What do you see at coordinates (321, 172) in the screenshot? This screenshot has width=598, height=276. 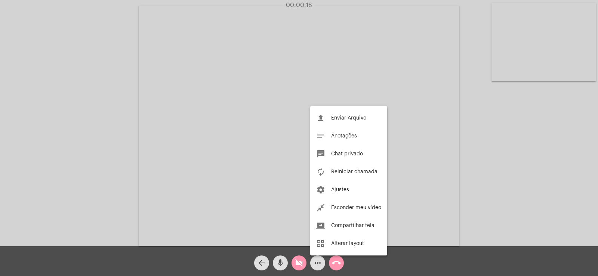 I see `mat-icon: autorenew` at bounding box center [321, 172].